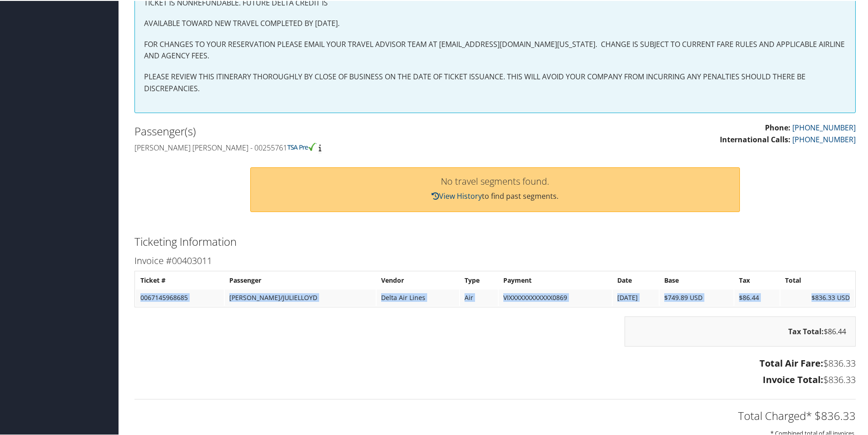 The image size is (868, 435). I want to click on strong: International Calls:, so click(755, 138).